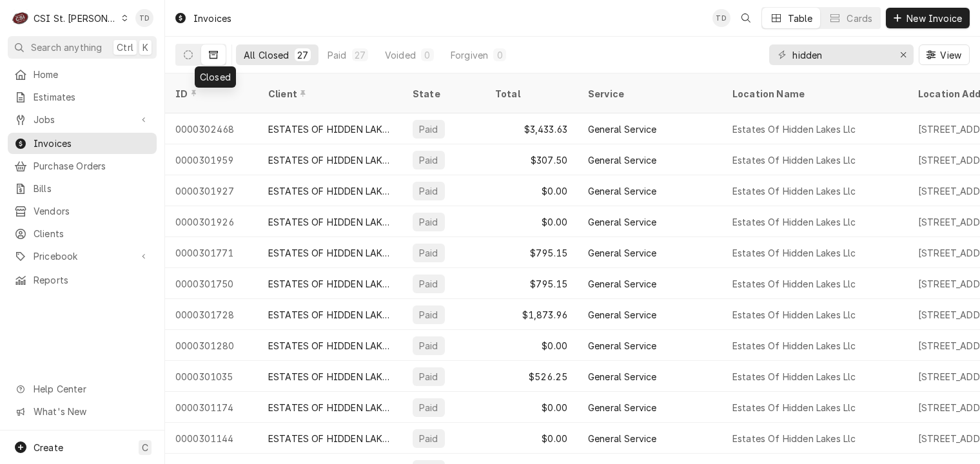  What do you see at coordinates (82, 143) in the screenshot?
I see `a: Invoices` at bounding box center [82, 143].